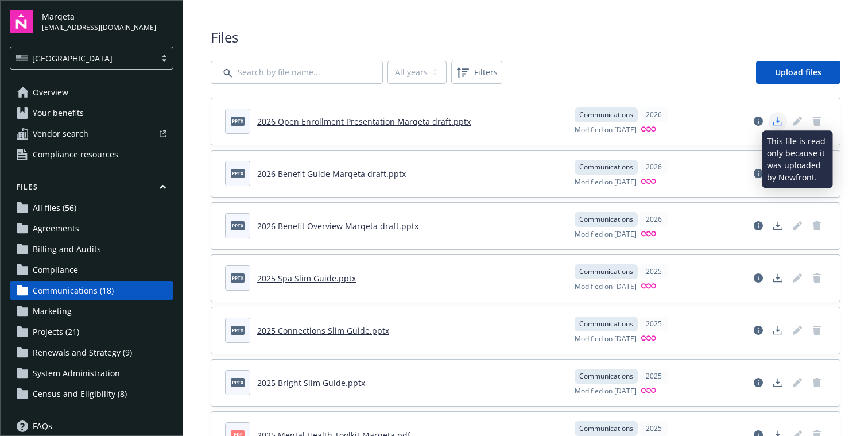 The height and width of the screenshot is (436, 868). Describe the element at coordinates (311, 382) in the screenshot. I see `a: 2025 Bright Slim Guide.pptx` at that location.